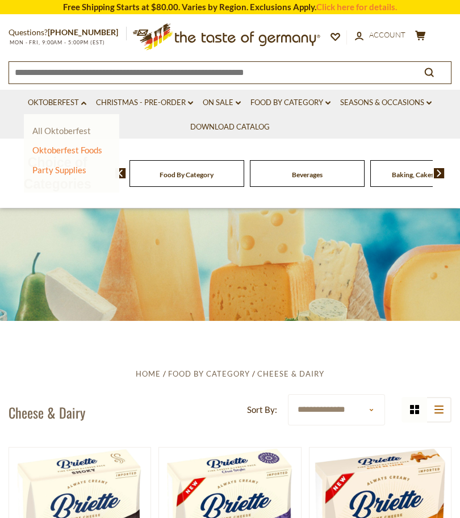 The width and height of the screenshot is (460, 518). I want to click on a: On Sale, so click(222, 103).